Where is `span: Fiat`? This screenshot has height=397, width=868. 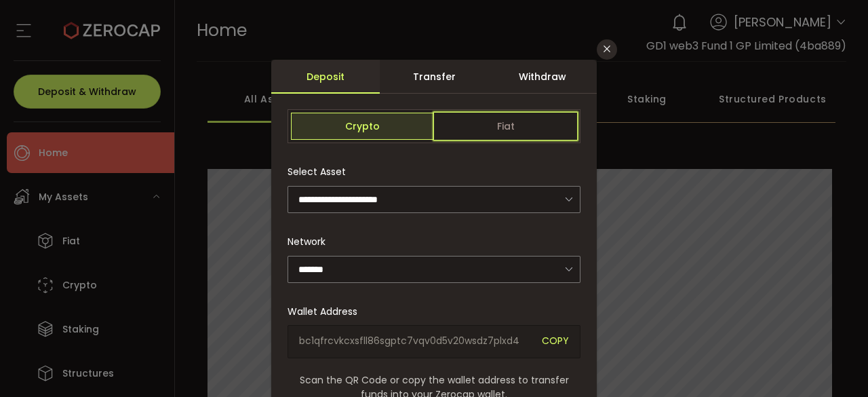
span: Fiat is located at coordinates (505, 126).